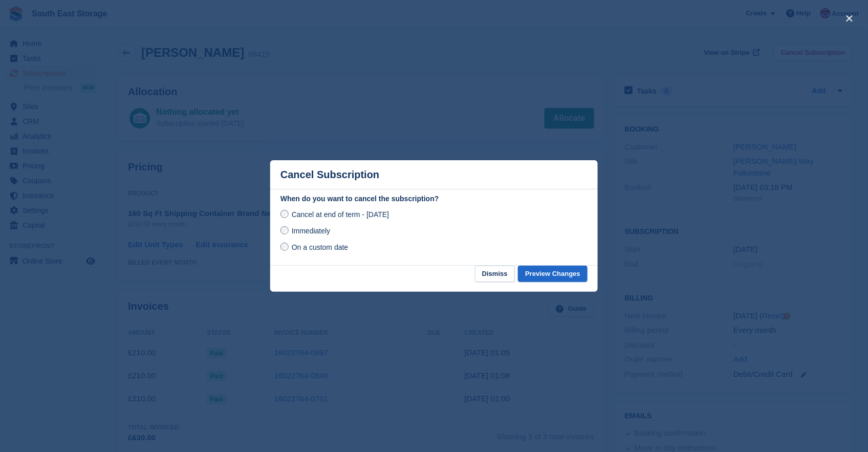 Image resolution: width=868 pixels, height=452 pixels. Describe the element at coordinates (320, 247) in the screenshot. I see `span: On a custom date` at that location.